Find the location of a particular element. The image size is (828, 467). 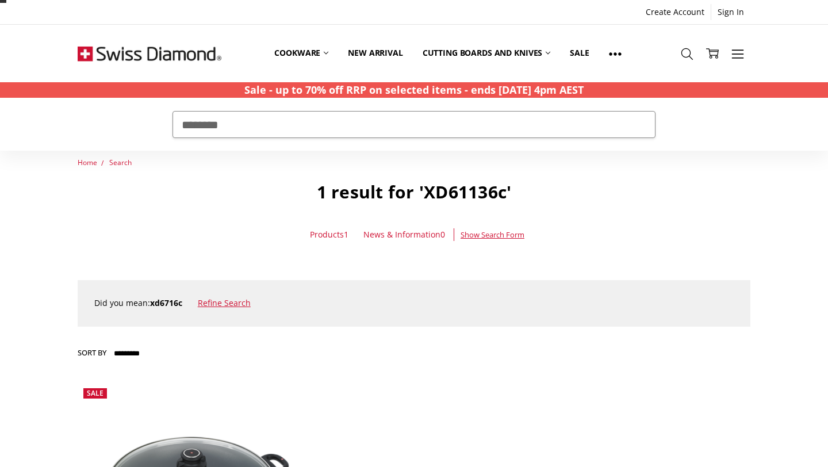

a: Cookware is located at coordinates (301, 53).